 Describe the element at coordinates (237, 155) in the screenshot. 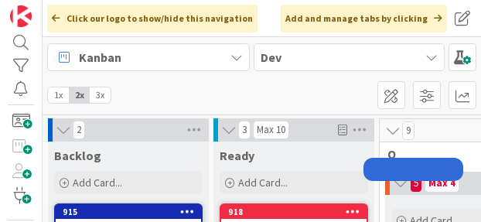

I see `span: Ready` at that location.